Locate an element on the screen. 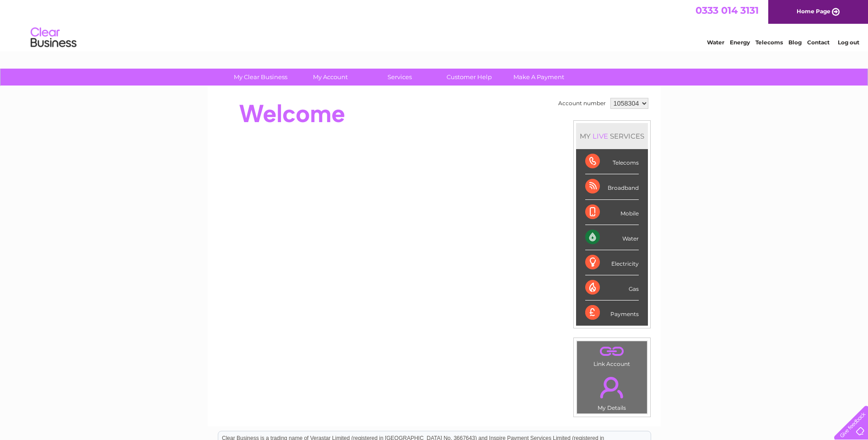  div: LIVE is located at coordinates (600, 136).